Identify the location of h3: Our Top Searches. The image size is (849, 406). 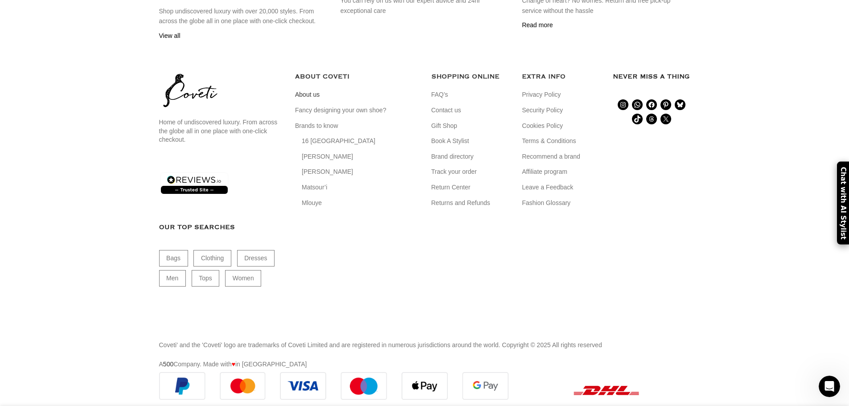
(220, 227).